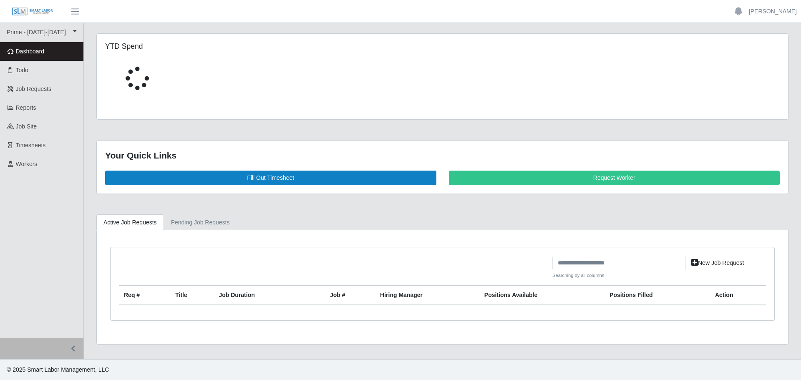 The image size is (801, 380). What do you see at coordinates (31, 145) in the screenshot?
I see `span: Timesheets` at bounding box center [31, 145].